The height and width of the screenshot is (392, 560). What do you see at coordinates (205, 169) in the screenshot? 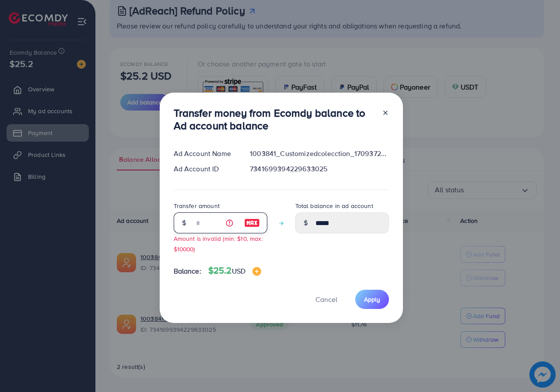
I see `div: Ad Account ID` at bounding box center [205, 169].